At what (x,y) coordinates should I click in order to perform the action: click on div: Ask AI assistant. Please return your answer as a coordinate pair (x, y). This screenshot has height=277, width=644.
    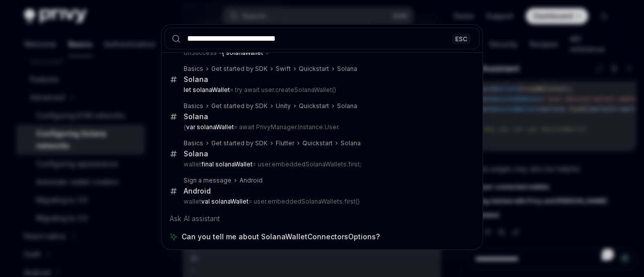
    Looking at the image, I should click on (322, 219).